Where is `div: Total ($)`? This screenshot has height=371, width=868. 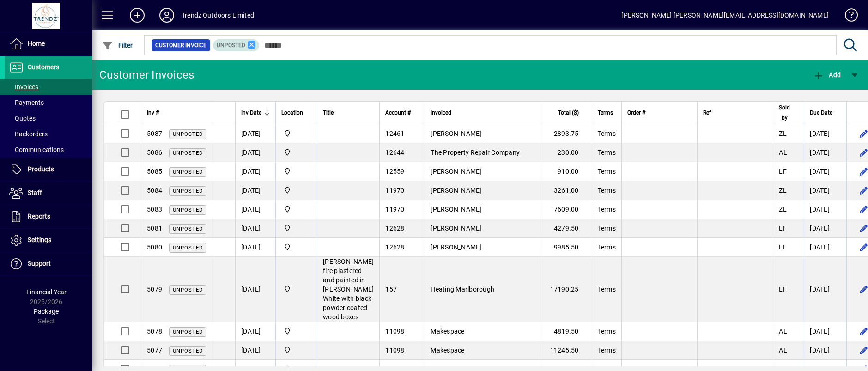 div: Total ($) is located at coordinates (566, 113).